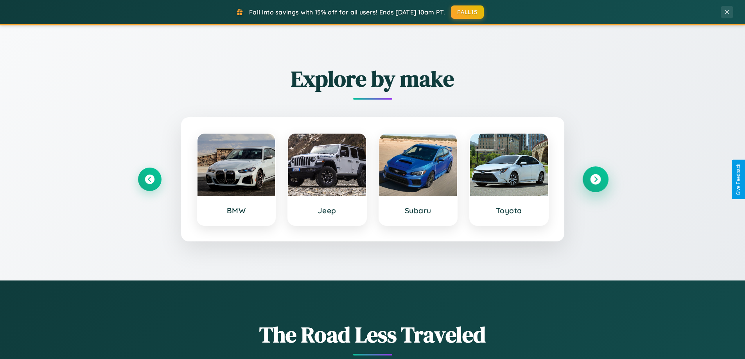 The image size is (745, 359). I want to click on h2: Explore by make, so click(372, 79).